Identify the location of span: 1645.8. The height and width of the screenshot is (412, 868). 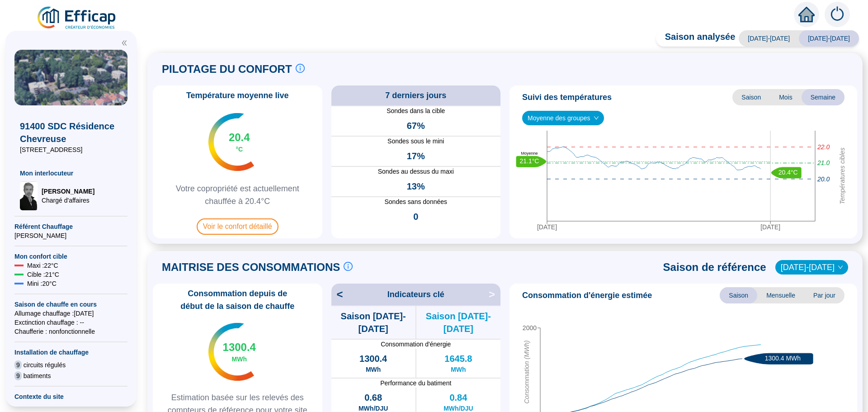
(458, 359).